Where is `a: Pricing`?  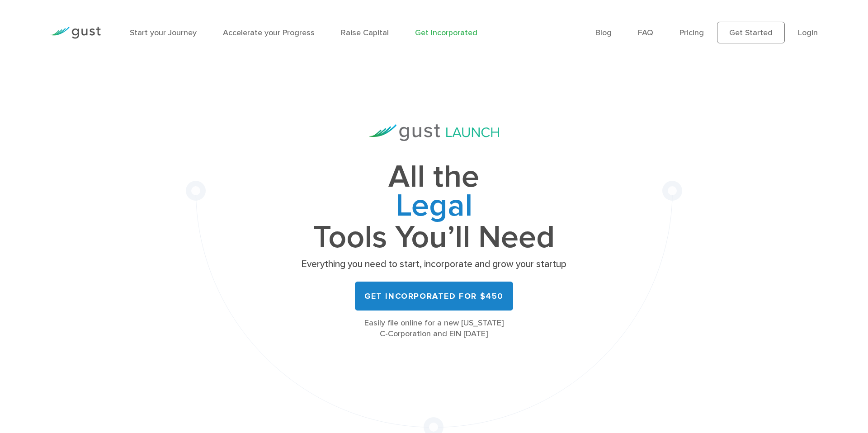 a: Pricing is located at coordinates (691, 33).